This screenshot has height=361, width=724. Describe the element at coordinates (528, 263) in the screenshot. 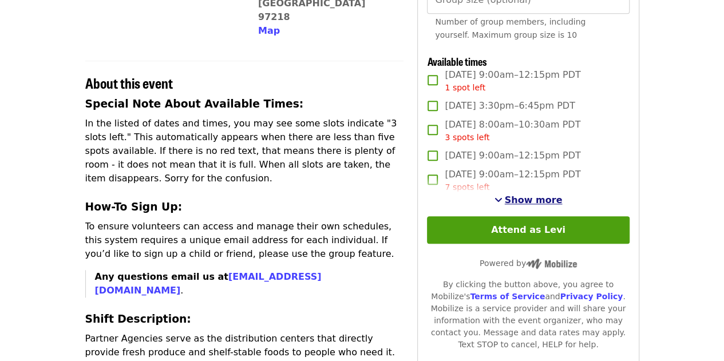

I see `span: Powered by` at that location.